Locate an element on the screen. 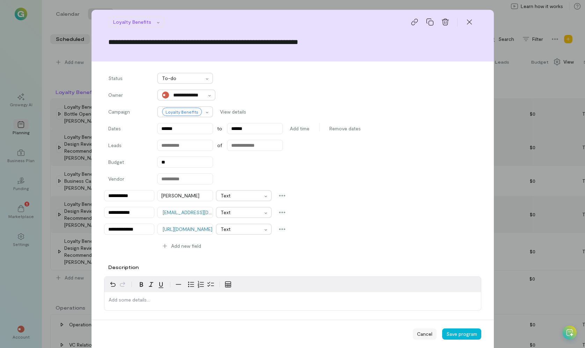 The image size is (585, 348). span: Save program is located at coordinates (462, 334).